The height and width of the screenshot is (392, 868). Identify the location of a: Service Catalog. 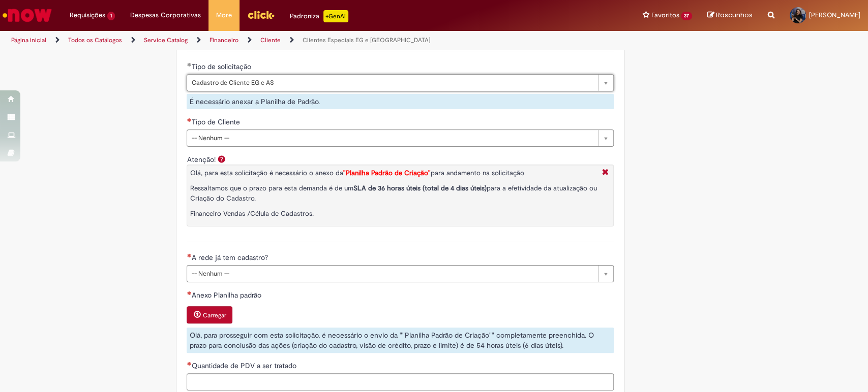
(166, 40).